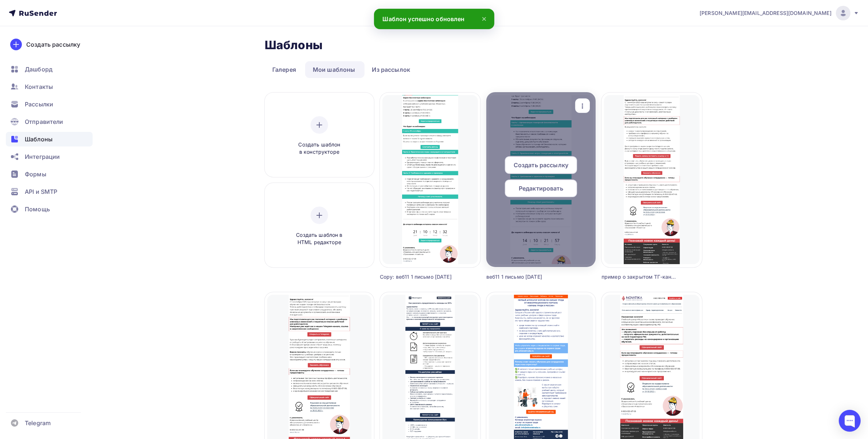 The image size is (868, 439). What do you see at coordinates (35, 174) in the screenshot?
I see `span: Формы` at bounding box center [35, 174].